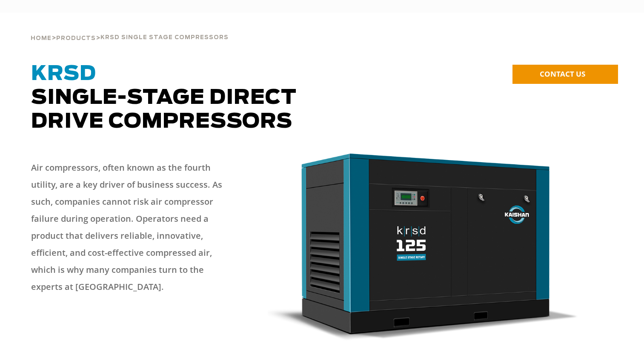  I want to click on span: CONTACT US, so click(562, 74).